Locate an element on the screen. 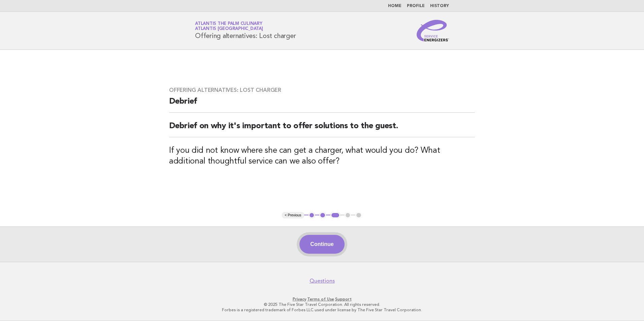 This screenshot has width=644, height=321. p: Forbes is a registered trademark of Forbes LLC used under license by The Five Star Travel Corpora... is located at coordinates (322, 310).